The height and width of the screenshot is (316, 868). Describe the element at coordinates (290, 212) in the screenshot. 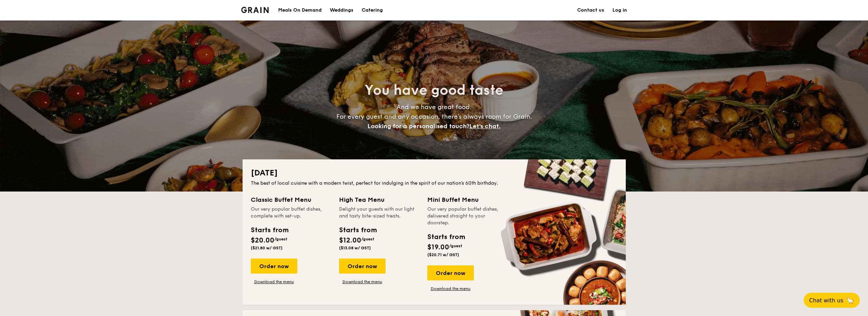

I see `div: Our very popular buffet dishes, complete with set-up.` at that location.